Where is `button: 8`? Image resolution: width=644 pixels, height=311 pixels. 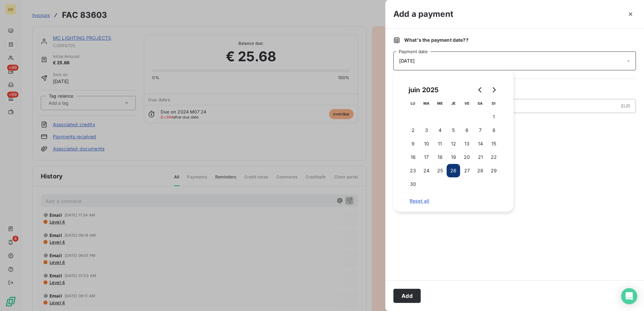
button: 8 is located at coordinates (494, 130).